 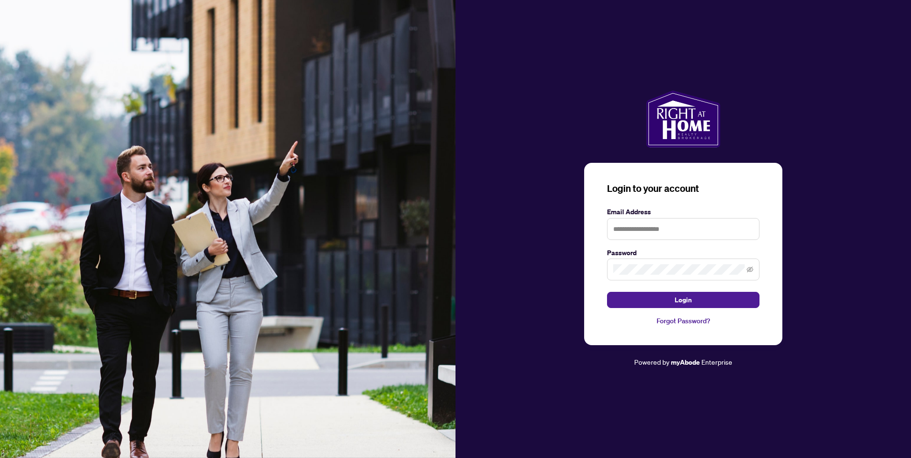 What do you see at coordinates (683, 253) in the screenshot?
I see `label: Password` at bounding box center [683, 253].